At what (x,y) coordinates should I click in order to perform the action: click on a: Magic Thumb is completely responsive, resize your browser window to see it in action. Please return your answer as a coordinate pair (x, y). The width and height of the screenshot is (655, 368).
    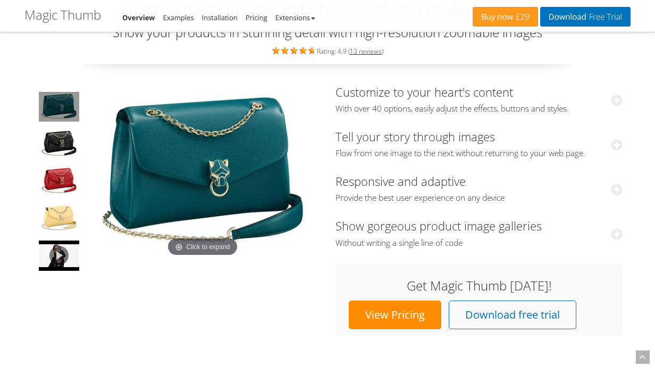
    Looking at the image, I should click on (59, 181).